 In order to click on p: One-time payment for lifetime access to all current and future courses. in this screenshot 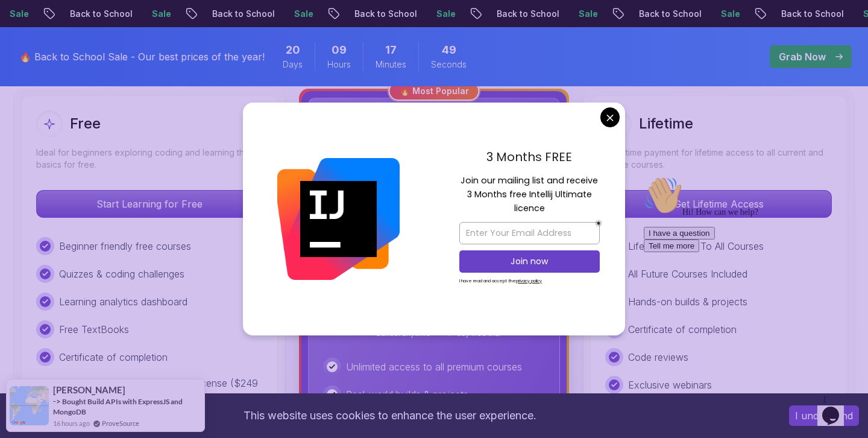, I will do `click(718, 159)`.